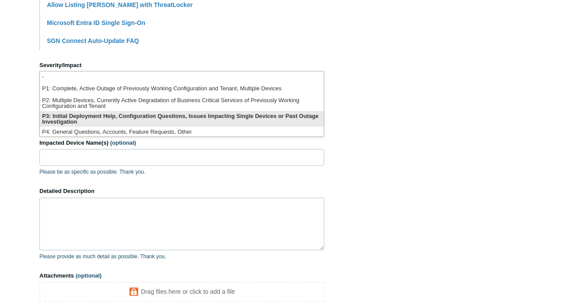 The image size is (587, 303). What do you see at coordinates (93, 41) in the screenshot?
I see `a: SGN Connect Auto-Update FAQ` at bounding box center [93, 41].